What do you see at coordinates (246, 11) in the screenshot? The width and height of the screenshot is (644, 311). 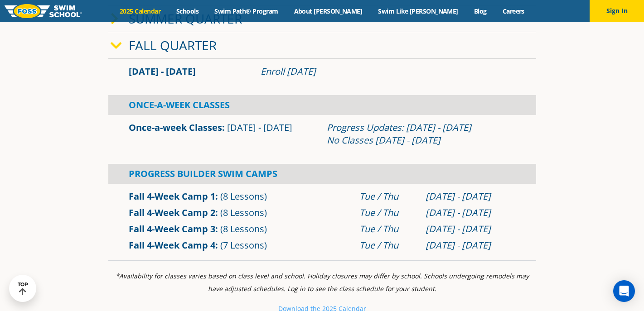 I see `a: Swim Path® Program` at bounding box center [246, 11].